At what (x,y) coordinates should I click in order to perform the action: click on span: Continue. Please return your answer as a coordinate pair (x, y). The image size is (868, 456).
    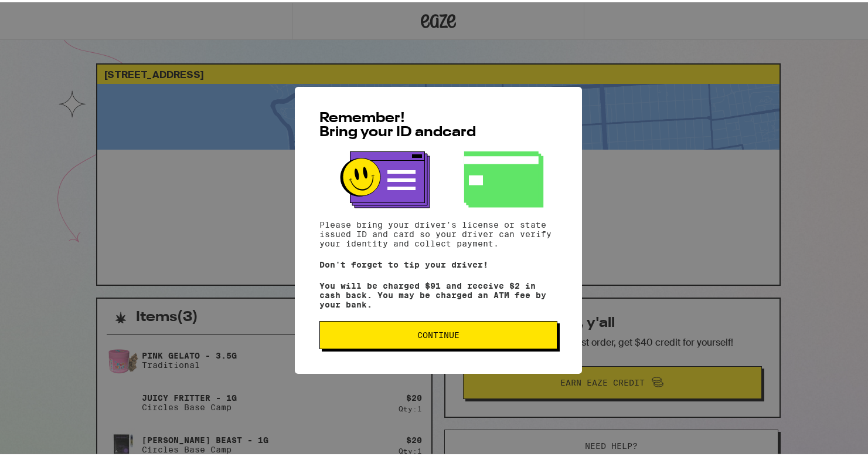
    Looking at the image, I should click on (439, 332).